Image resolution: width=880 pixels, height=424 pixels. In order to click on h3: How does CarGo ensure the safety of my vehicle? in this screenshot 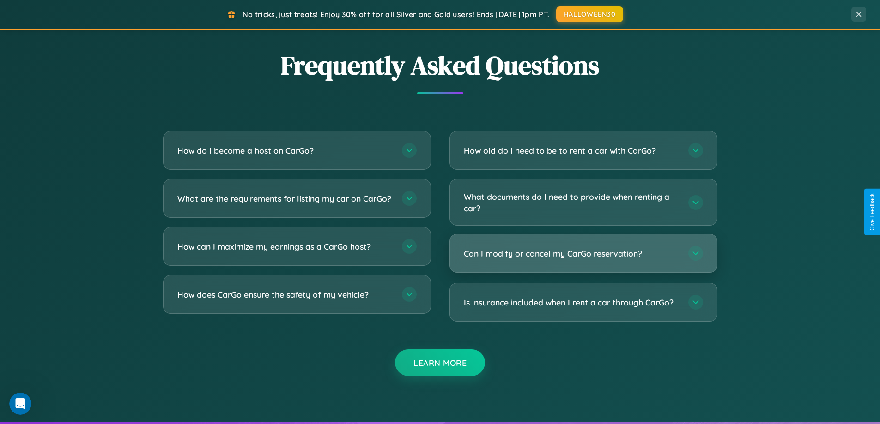, I will do `click(285, 295)`.